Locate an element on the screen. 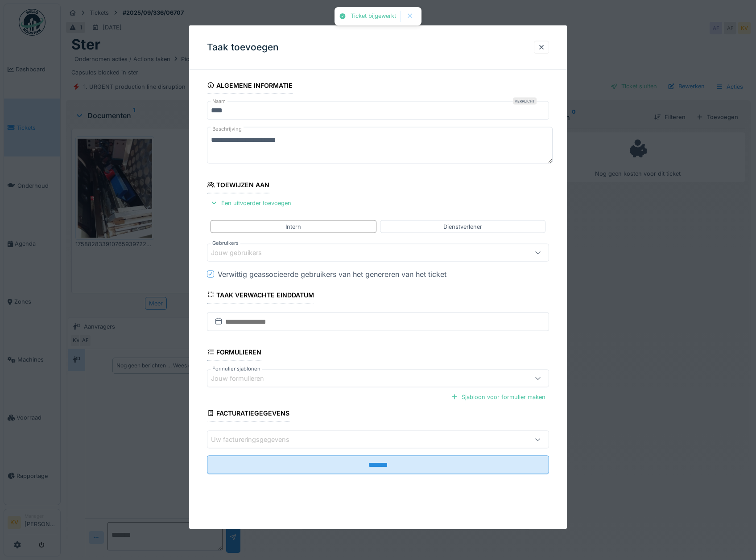  label: Naam is located at coordinates (219, 101).